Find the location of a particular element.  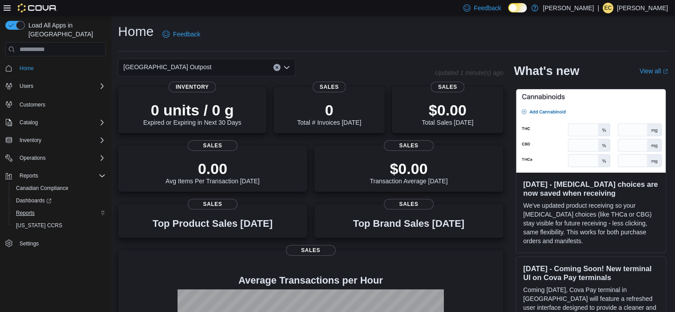

div: Expired or Expiring in Next 30 Days is located at coordinates (192, 114).